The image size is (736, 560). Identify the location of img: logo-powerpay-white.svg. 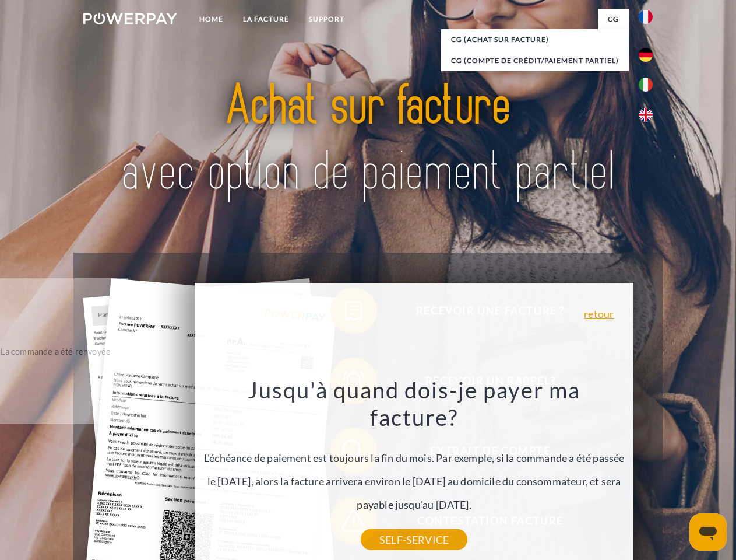
(130, 19).